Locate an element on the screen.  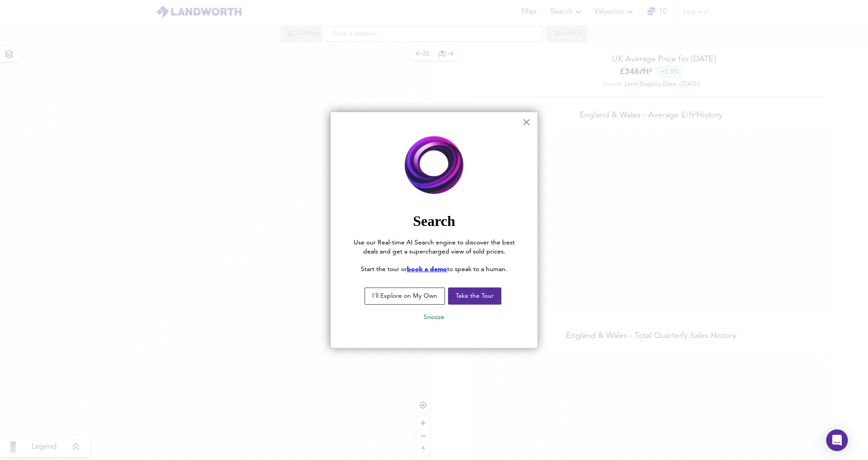
img: Employee Photo is located at coordinates (434, 166).